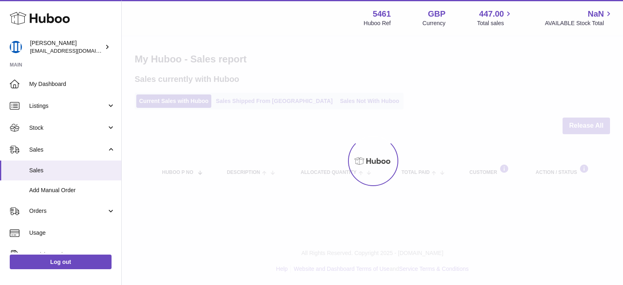 The image size is (623, 285). Describe the element at coordinates (495, 23) in the screenshot. I see `span: Total sales` at that location.